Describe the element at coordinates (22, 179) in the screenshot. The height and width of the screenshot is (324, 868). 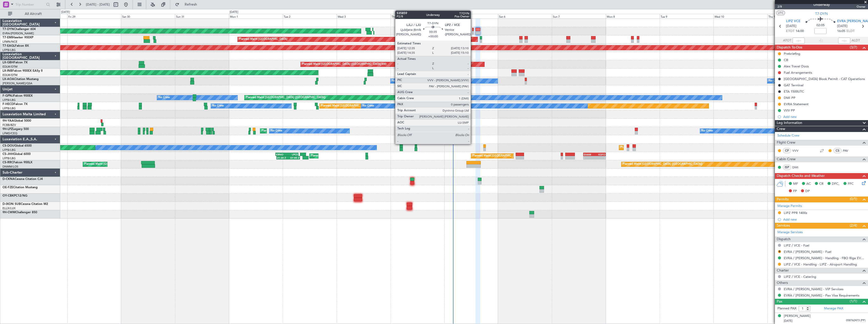
I see `a: D-CKNACessna Citation CJ4` at that location.